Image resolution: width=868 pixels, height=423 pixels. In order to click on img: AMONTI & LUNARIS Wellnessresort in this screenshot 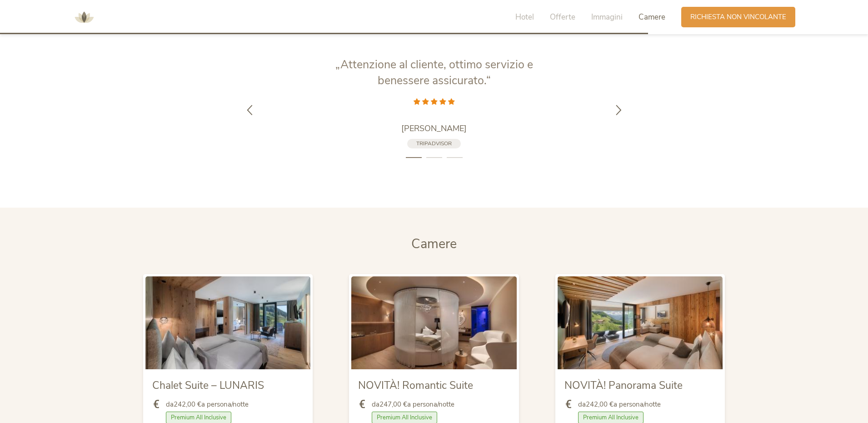, I will do `click(84, 17)`.